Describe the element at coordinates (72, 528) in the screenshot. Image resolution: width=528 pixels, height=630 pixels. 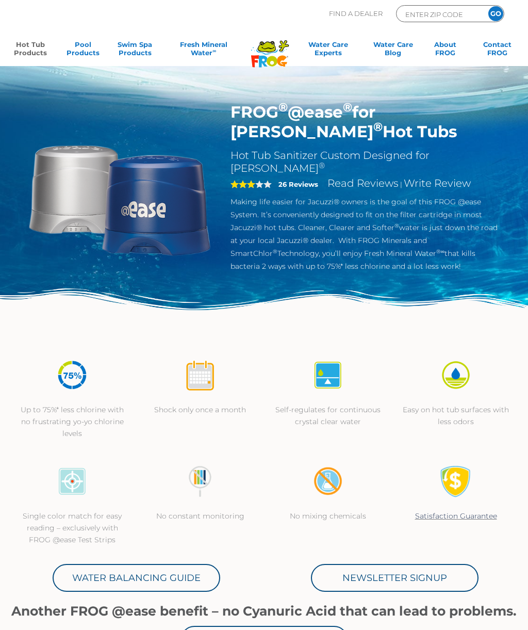
I see `p: Single color match for easy reading – exclusively with FROG @ease Test Strips` at that location.